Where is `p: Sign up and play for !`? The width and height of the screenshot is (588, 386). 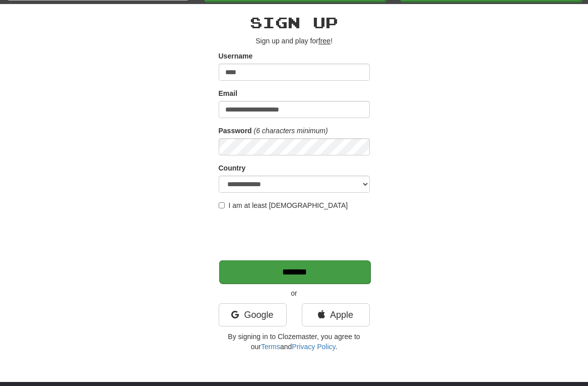 p: Sign up and play for ! is located at coordinates (294, 41).